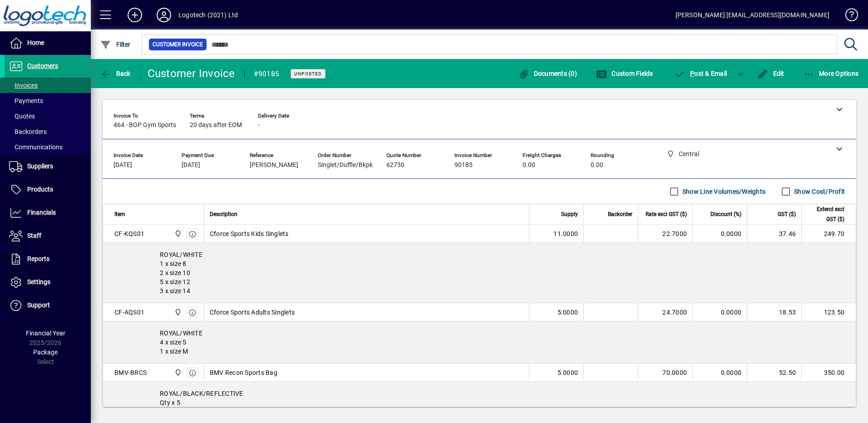 The height and width of the screenshot is (423, 868). What do you see at coordinates (34, 235) in the screenshot?
I see `span: Staff` at bounding box center [34, 235].